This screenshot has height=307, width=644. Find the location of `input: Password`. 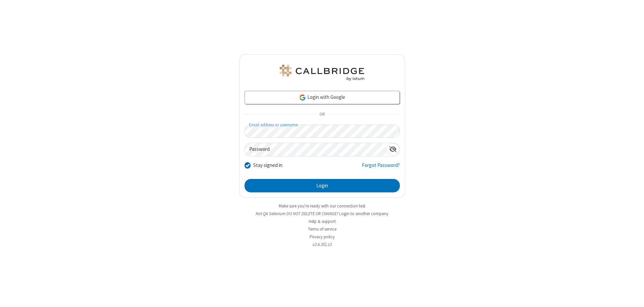

input: Password is located at coordinates (316, 150).